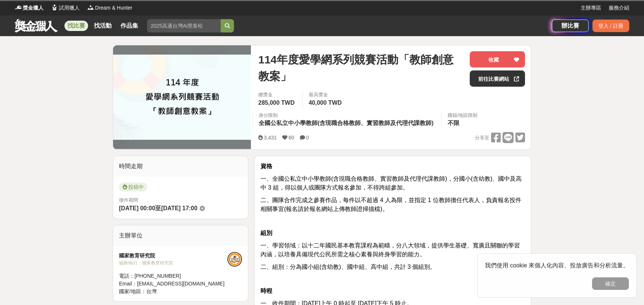 This screenshot has width=644, height=305. What do you see at coordinates (266, 290) in the screenshot?
I see `strong: 時程` at bounding box center [266, 290].